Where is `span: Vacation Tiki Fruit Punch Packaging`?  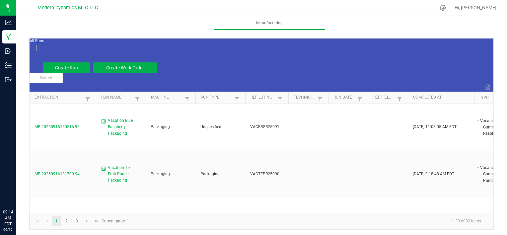 span: Vacation Tiki Fruit Punch Packaging is located at coordinates (124, 174).